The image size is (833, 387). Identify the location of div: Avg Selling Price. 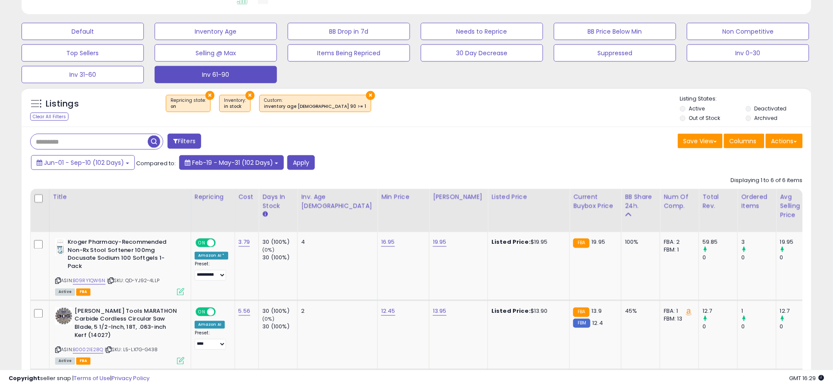
(796, 206).